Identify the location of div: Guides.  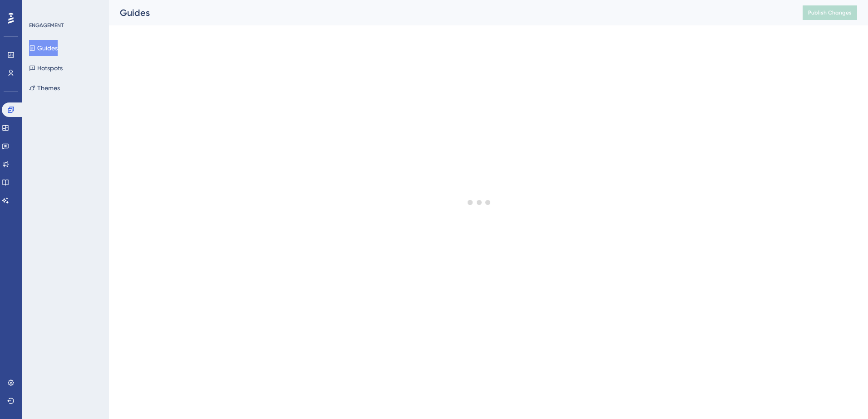
(450, 13).